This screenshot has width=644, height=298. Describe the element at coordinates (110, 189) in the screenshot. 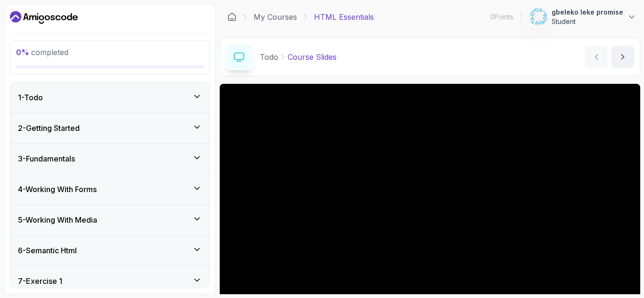

I see `button: 4-Working With Forms` at that location.